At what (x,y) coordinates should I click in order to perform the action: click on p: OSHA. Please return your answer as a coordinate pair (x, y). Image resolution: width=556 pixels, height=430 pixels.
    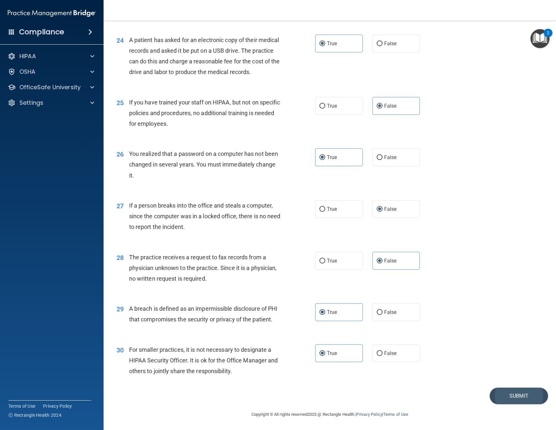
    Looking at the image, I should click on (28, 72).